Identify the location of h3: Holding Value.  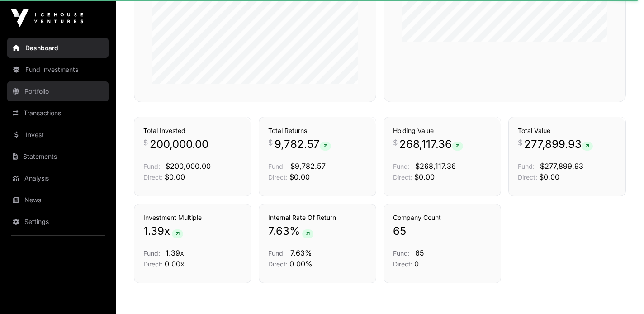
(442, 130).